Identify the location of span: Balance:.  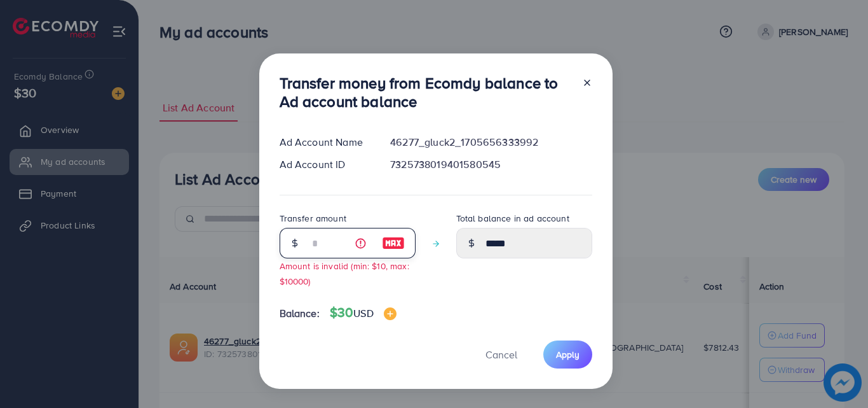
(300, 313).